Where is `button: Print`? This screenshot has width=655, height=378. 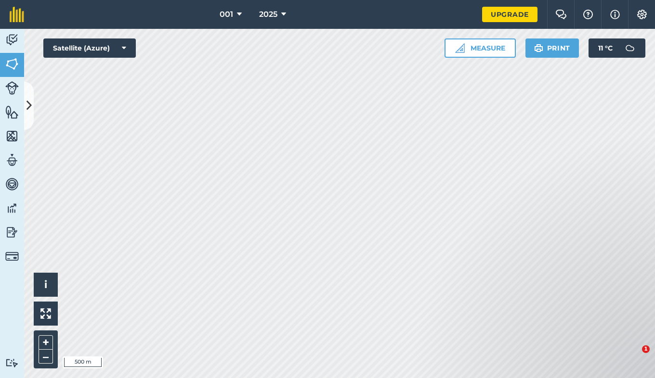
button: Print is located at coordinates (552, 48).